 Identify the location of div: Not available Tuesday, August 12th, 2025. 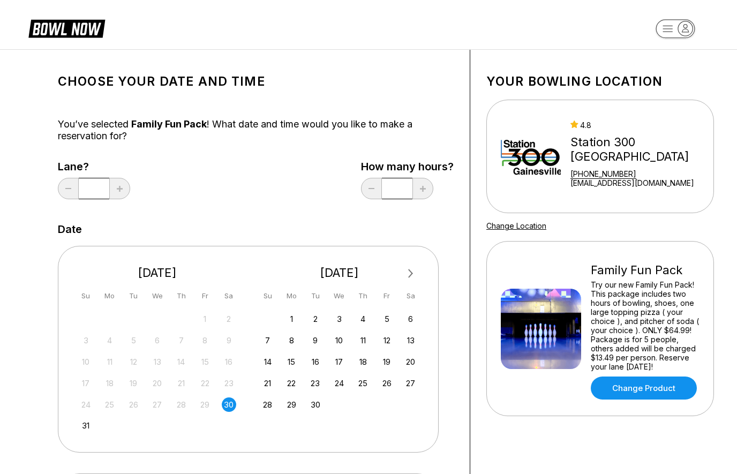
(133, 362).